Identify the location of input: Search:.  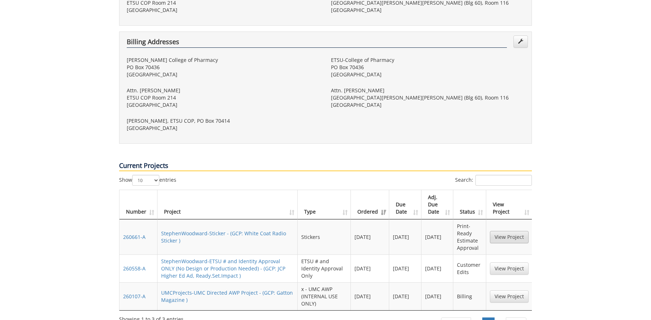
(504, 180).